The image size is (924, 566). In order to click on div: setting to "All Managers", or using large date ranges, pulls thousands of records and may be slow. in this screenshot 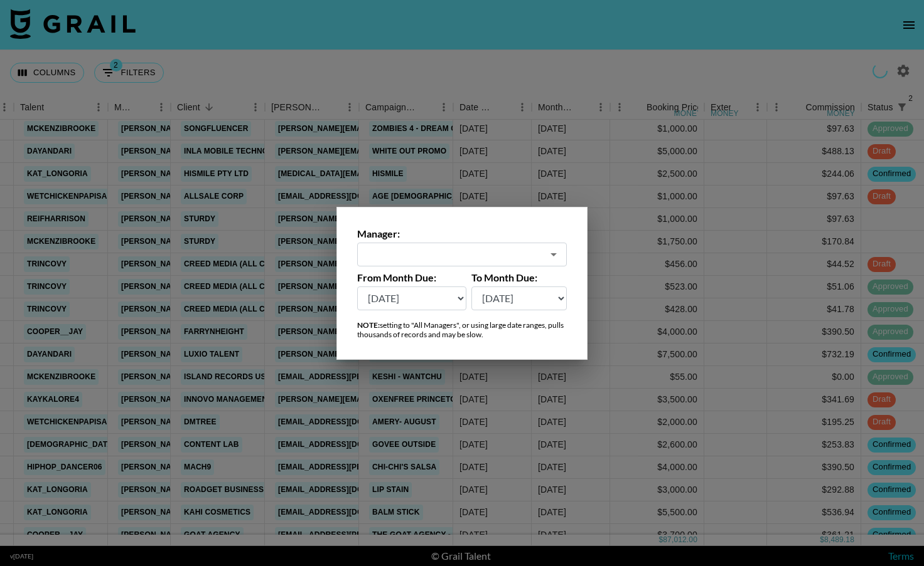, I will do `click(462, 330)`.